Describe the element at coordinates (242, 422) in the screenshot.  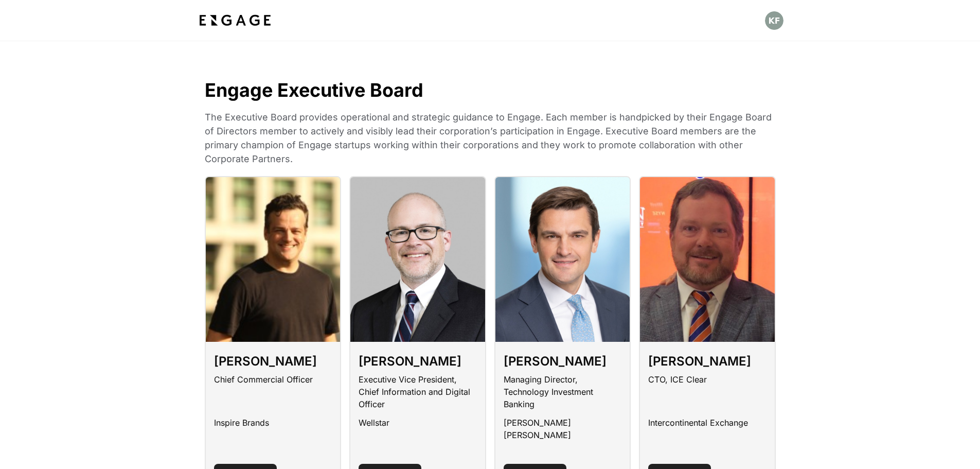
I see `p: Inspire Brands` at that location.